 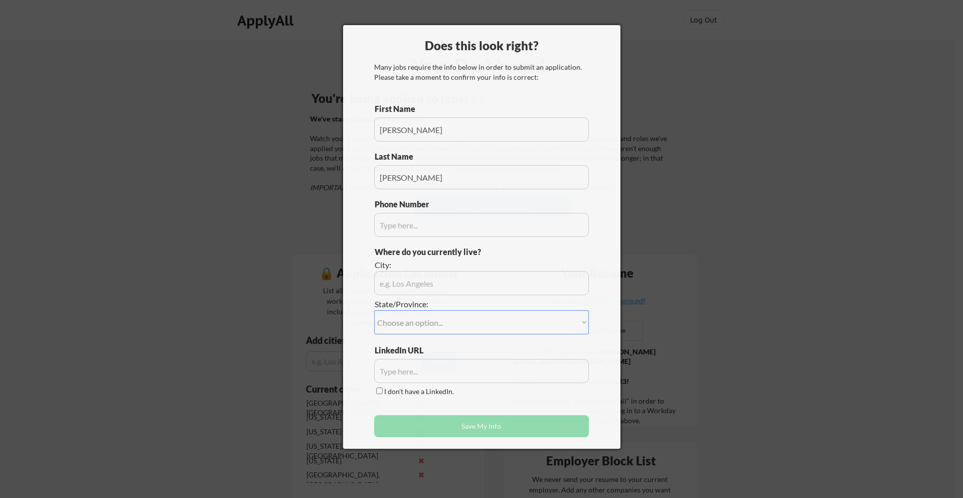 I want to click on input: e.g. Los Angeles, so click(x=481, y=283).